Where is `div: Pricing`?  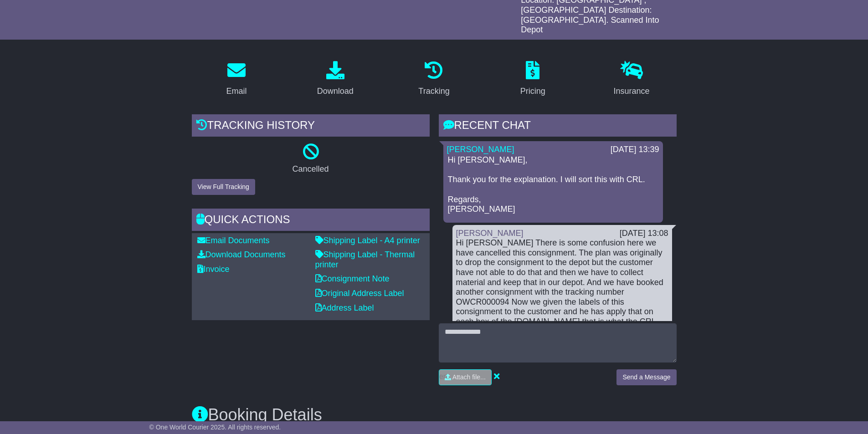 div: Pricing is located at coordinates (532, 91).